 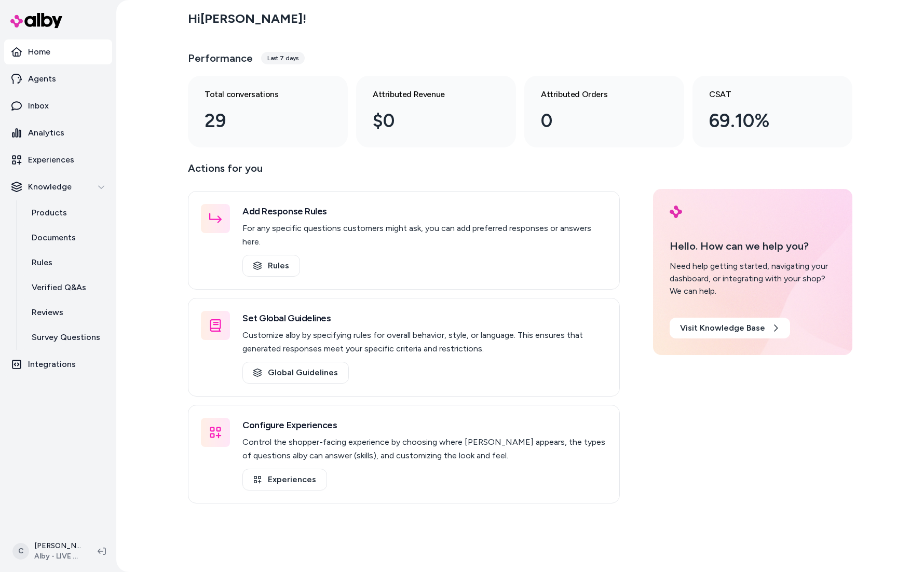 What do you see at coordinates (46, 133) in the screenshot?
I see `p: Analytics` at bounding box center [46, 133].